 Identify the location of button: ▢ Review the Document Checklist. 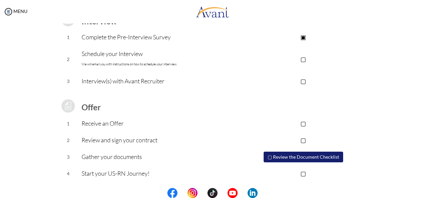
(303, 157).